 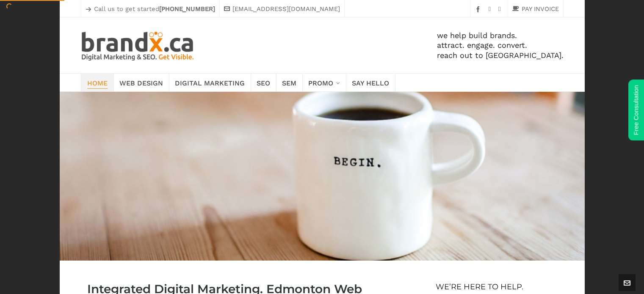 What do you see at coordinates (263, 83) in the screenshot?
I see `span: SEO` at bounding box center [263, 83].